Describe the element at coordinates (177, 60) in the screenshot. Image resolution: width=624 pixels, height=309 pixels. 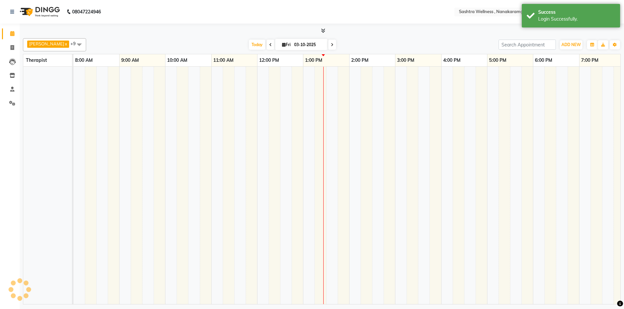
I see `a: 10:00 AM` at that location.